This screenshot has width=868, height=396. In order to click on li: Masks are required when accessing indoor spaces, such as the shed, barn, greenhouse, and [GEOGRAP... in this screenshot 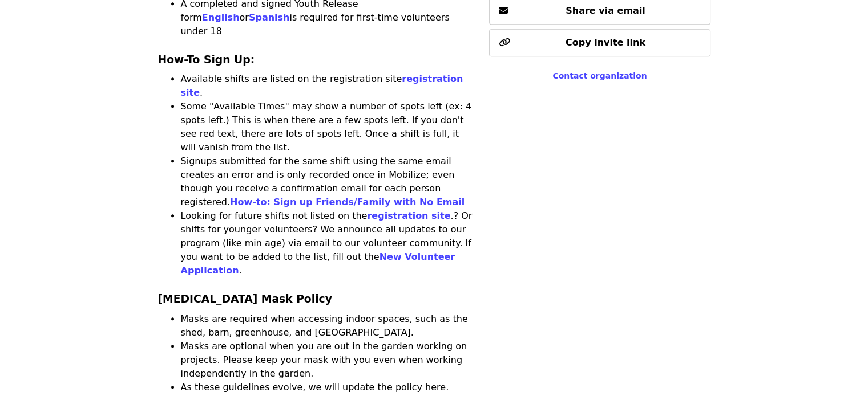, I will do `click(328, 326)`.